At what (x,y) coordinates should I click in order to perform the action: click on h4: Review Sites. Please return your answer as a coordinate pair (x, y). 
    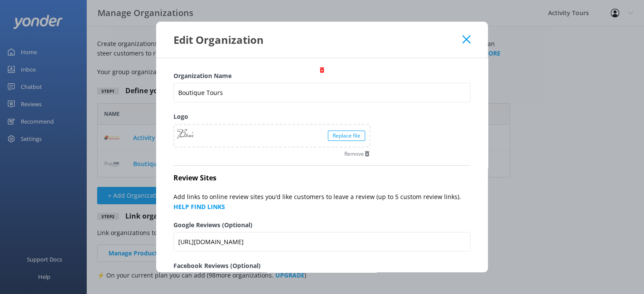
    Looking at the image, I should click on (322, 178).